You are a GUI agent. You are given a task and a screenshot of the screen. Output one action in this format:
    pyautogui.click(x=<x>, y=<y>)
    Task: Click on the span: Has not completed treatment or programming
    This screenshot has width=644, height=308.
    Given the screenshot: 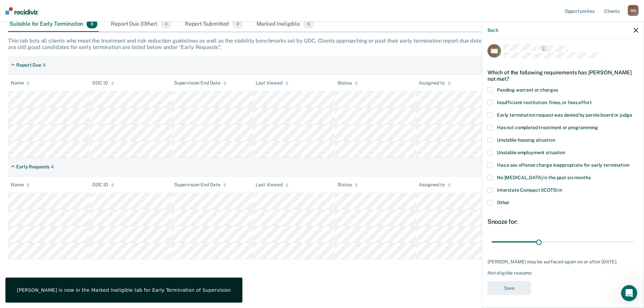 What is the action you would take?
    pyautogui.click(x=547, y=127)
    